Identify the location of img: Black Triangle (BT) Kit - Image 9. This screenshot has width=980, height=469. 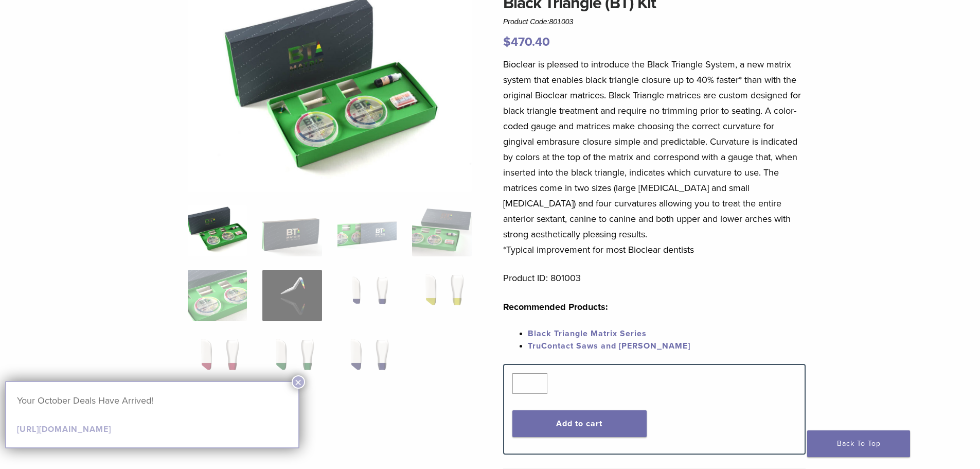
(217, 361).